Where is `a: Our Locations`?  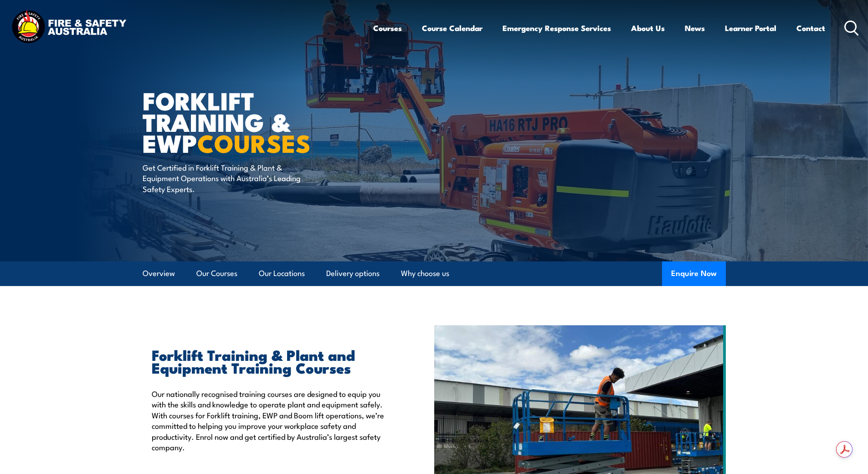 a: Our Locations is located at coordinates (281, 273).